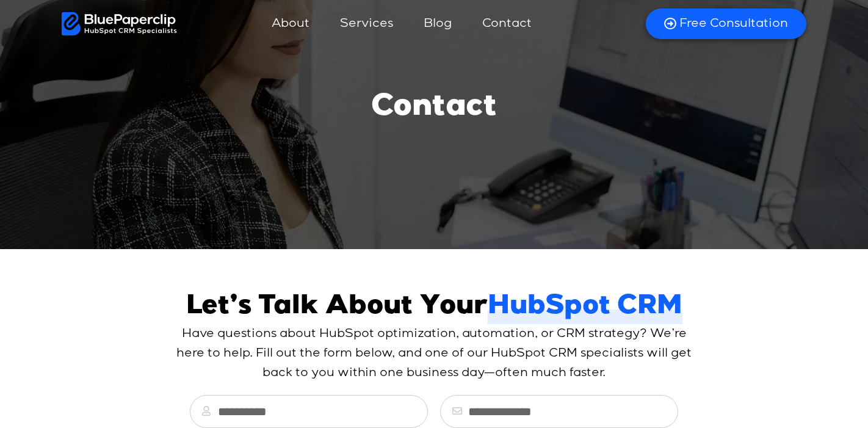  Describe the element at coordinates (726, 24) in the screenshot. I see `a: Free Consultation` at that location.